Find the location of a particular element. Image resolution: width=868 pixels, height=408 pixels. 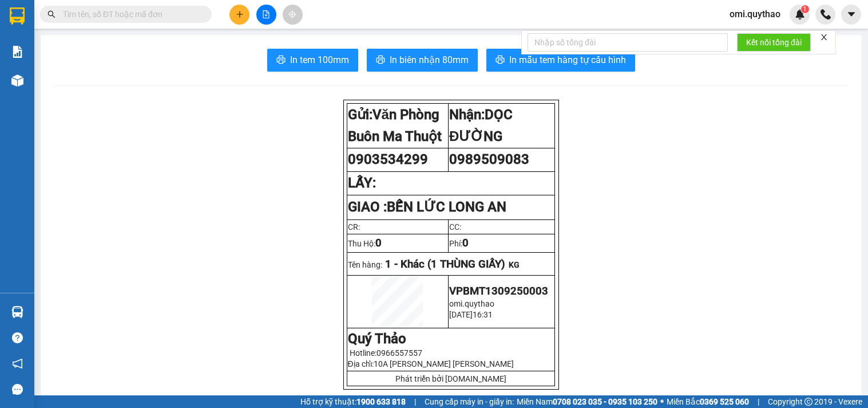

span: VPBMT1309250003 is located at coordinates (498, 291).